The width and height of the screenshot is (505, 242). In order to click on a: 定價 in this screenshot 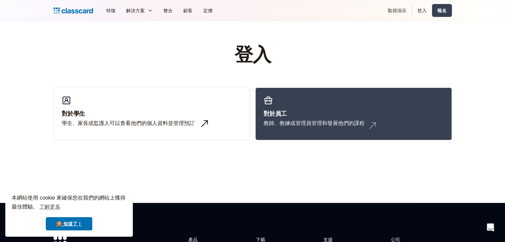, I will do `click(208, 10)`.